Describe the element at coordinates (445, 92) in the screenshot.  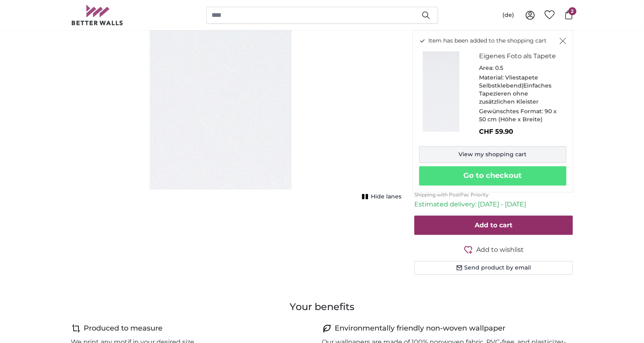
I see `img: personalised-photo` at that location.